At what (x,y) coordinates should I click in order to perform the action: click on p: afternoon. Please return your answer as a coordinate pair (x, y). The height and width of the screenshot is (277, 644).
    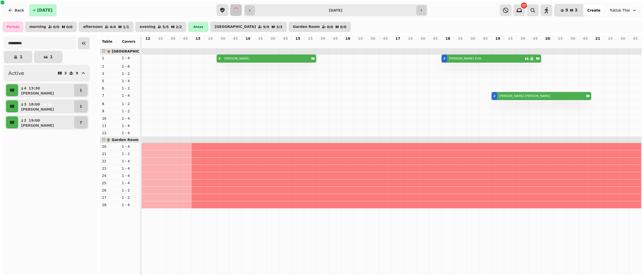
    Looking at the image, I should click on (93, 27).